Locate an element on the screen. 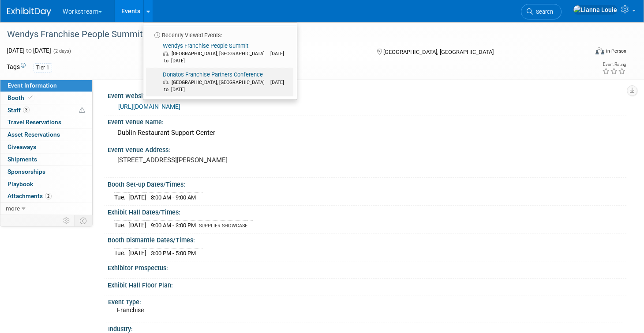 The width and height of the screenshot is (644, 333). div: Event Type: is located at coordinates (365, 300).